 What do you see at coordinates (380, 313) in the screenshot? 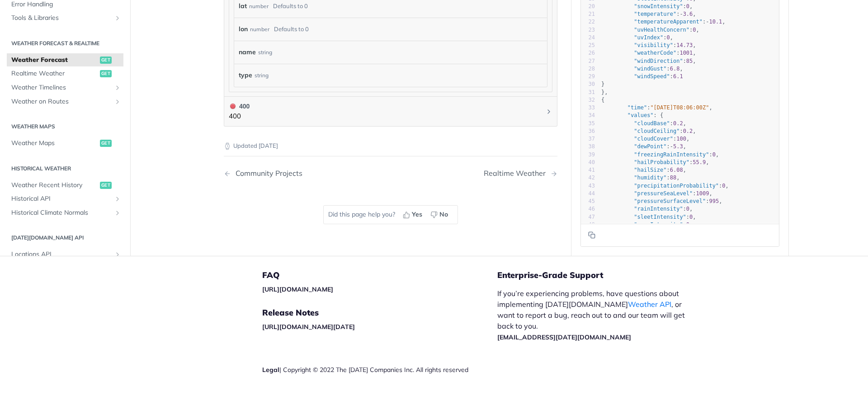
I see `h5: Release Notes` at bounding box center [380, 313].